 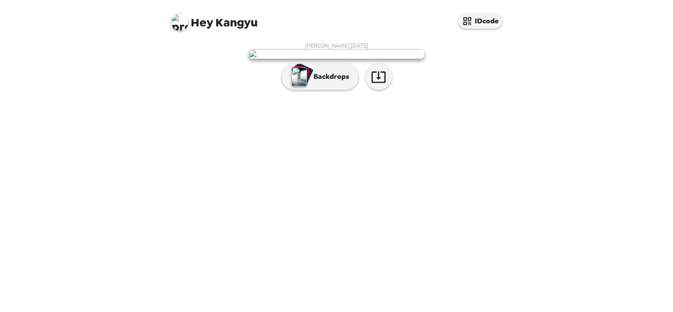 I want to click on p: Backdrops, so click(x=329, y=77).